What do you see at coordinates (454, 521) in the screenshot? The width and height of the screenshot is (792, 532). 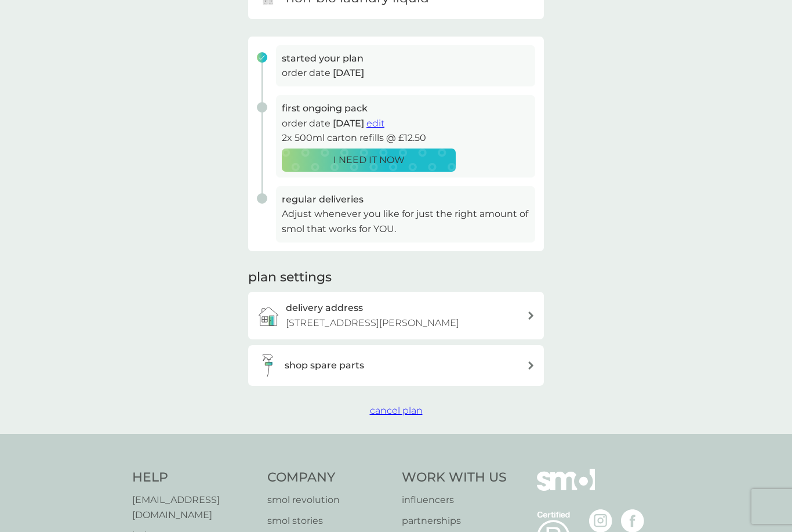 I see `p: partnerships` at bounding box center [454, 521].